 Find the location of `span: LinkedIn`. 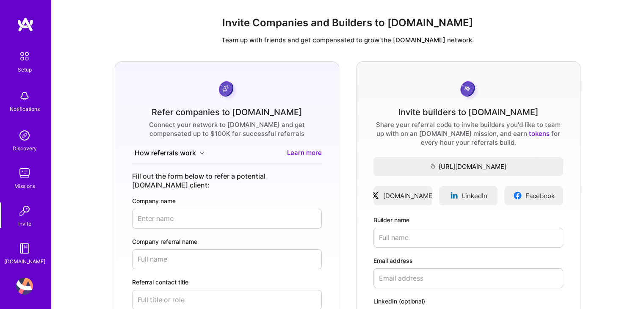

span: LinkedIn is located at coordinates (475, 195).